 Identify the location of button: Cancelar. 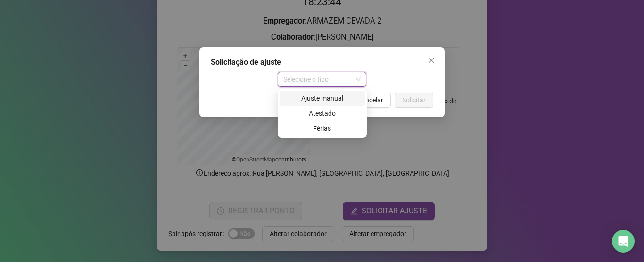
(370, 100).